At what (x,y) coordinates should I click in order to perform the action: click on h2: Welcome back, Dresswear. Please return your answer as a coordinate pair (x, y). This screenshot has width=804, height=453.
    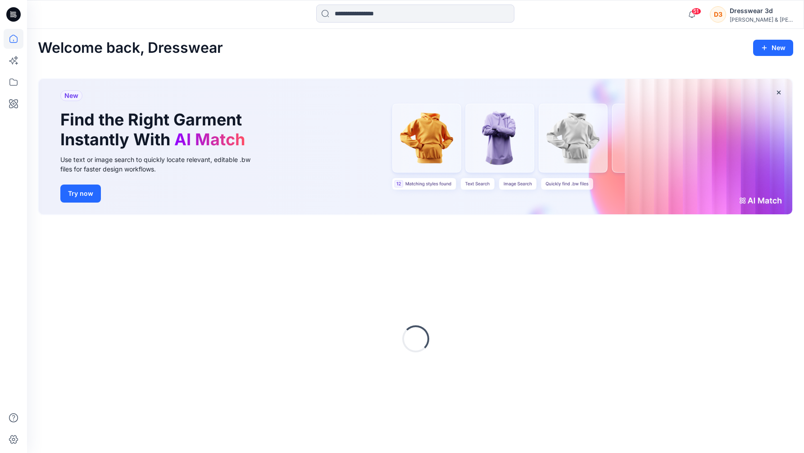
    Looking at the image, I should click on (130, 48).